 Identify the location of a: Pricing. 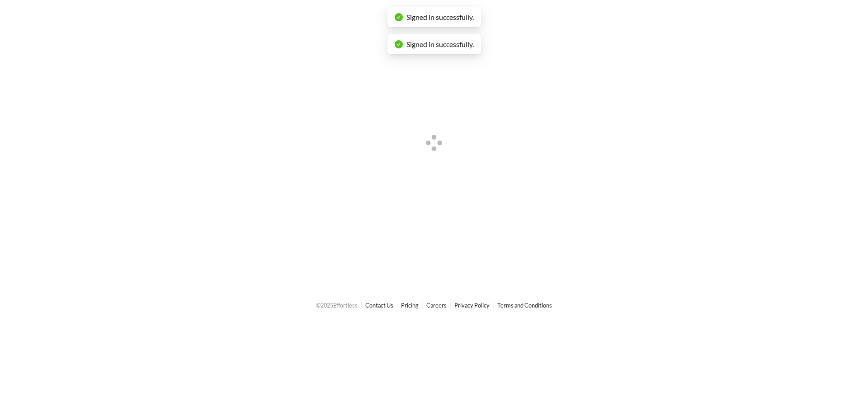
(410, 305).